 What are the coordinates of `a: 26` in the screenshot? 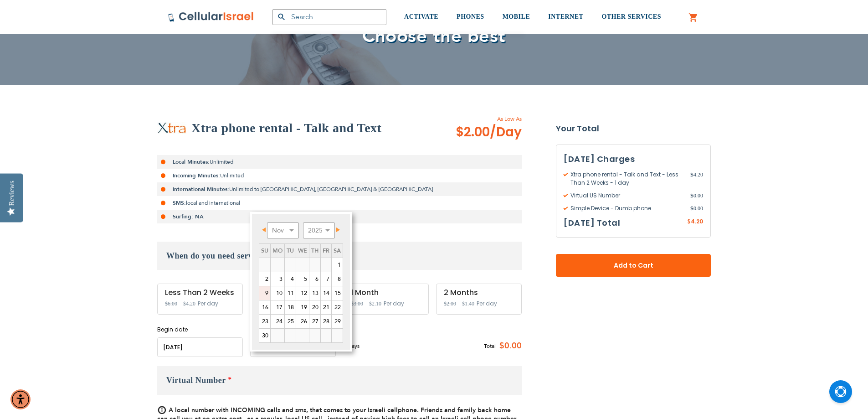 It's located at (302, 322).